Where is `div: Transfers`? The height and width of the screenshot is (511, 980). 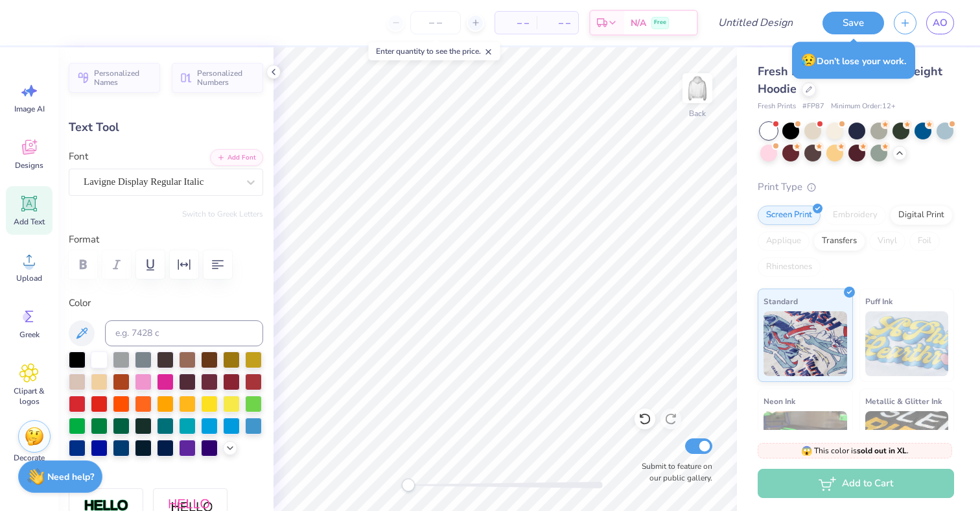 div: Transfers is located at coordinates (839, 241).